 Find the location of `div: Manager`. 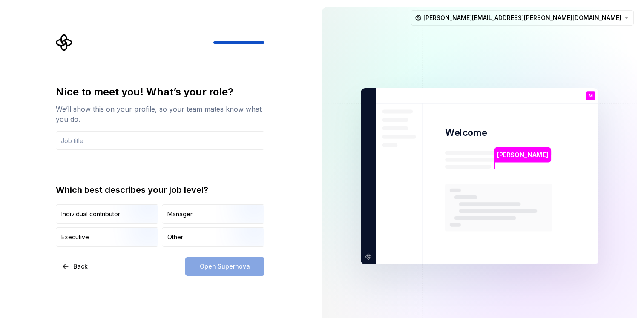

div: Manager is located at coordinates (180, 214).